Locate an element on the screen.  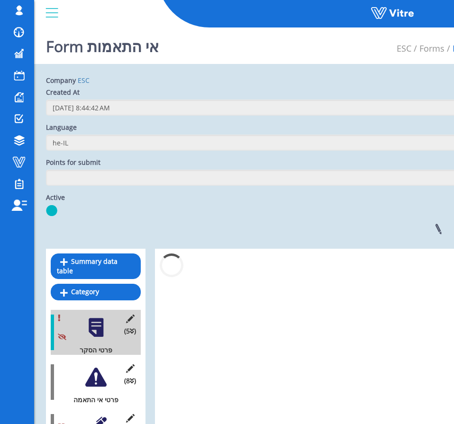
a: Forms is located at coordinates (432, 48).